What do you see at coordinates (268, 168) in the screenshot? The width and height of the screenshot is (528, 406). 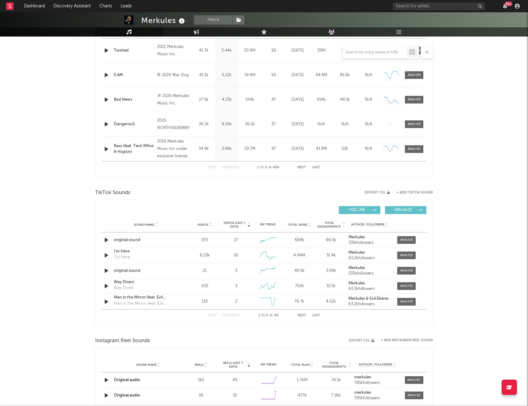 I see `div: 1 5 400` at bounding box center [268, 168].